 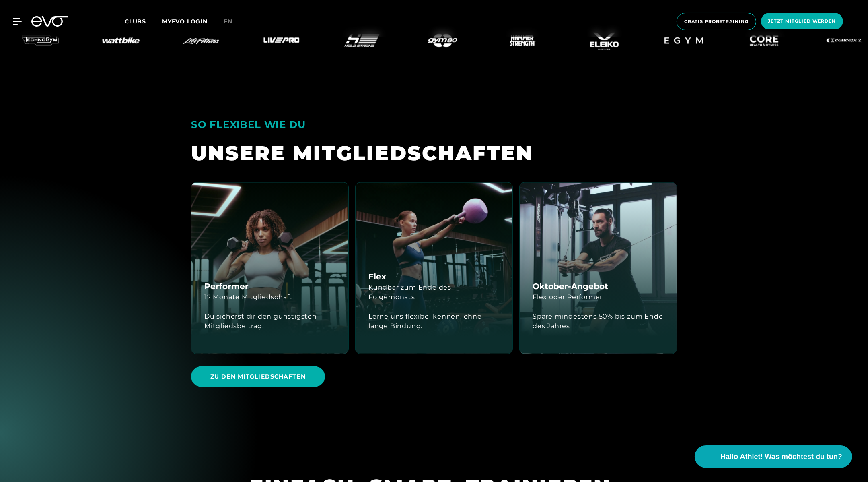 What do you see at coordinates (716, 21) in the screenshot?
I see `a: Gratis Probetraining` at bounding box center [716, 21].